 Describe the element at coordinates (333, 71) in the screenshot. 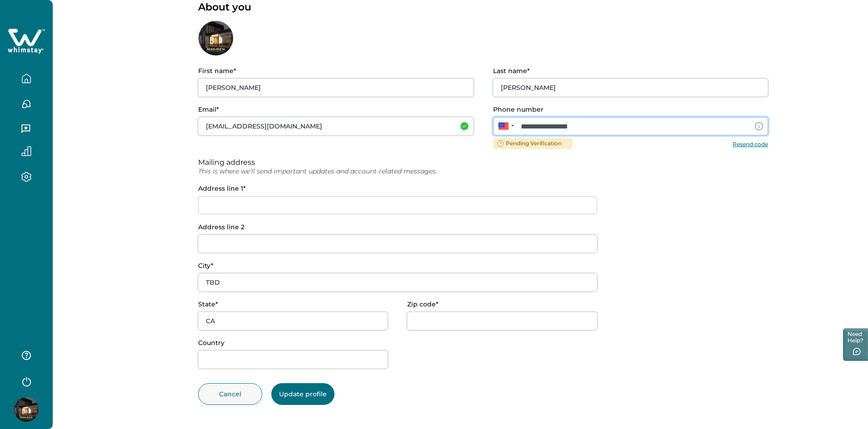

I see `p: First name*` at that location.